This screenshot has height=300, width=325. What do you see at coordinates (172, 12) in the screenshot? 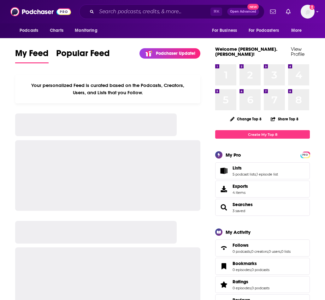
I see `div: Search podcasts, credits, & more...` at bounding box center [172, 12].